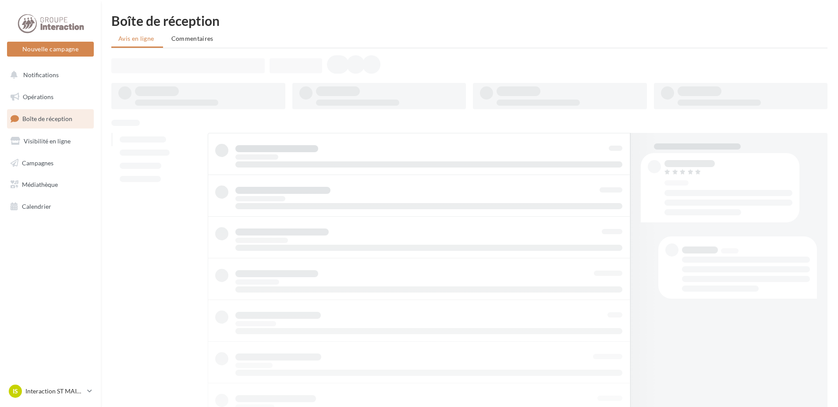  I want to click on button: Notifications, so click(49, 75).